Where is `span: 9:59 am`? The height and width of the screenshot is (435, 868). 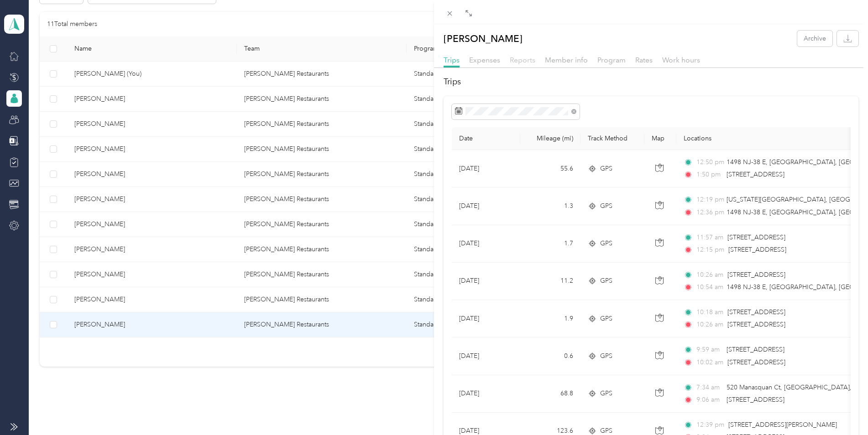
span: 9:59 am is located at coordinates (709, 350).